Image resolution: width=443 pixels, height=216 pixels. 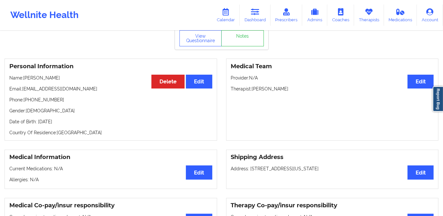 I want to click on a: Notes, so click(x=243, y=38).